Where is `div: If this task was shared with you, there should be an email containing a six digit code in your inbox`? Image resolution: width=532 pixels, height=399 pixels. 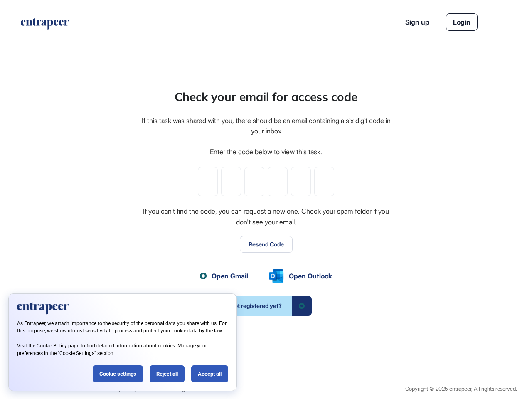
div: If this task was shared with you, there should be an email containing a six digit code in your inbox is located at coordinates (266, 126).